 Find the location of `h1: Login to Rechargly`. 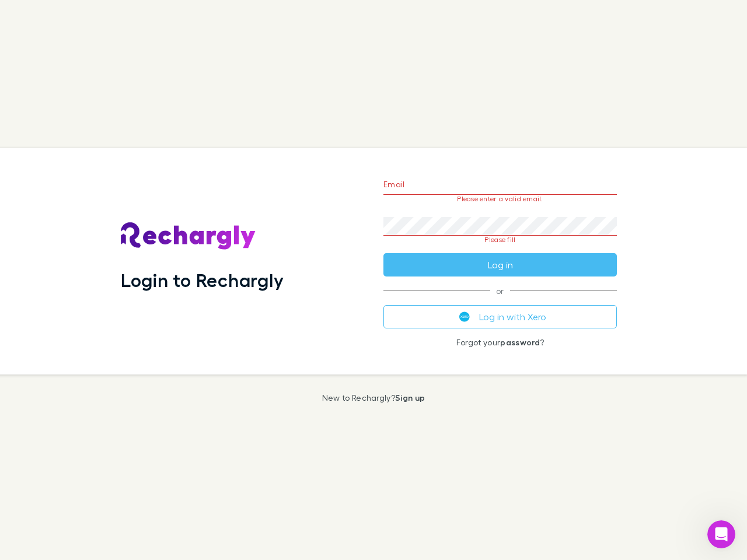

h1: Login to Rechargly is located at coordinates (202, 280).